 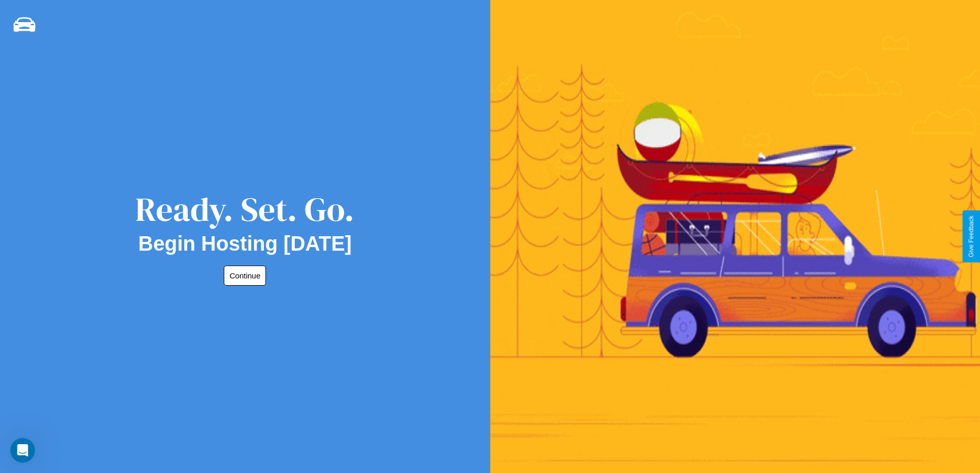 I want to click on div: Ready. Set. Go., so click(x=245, y=209).